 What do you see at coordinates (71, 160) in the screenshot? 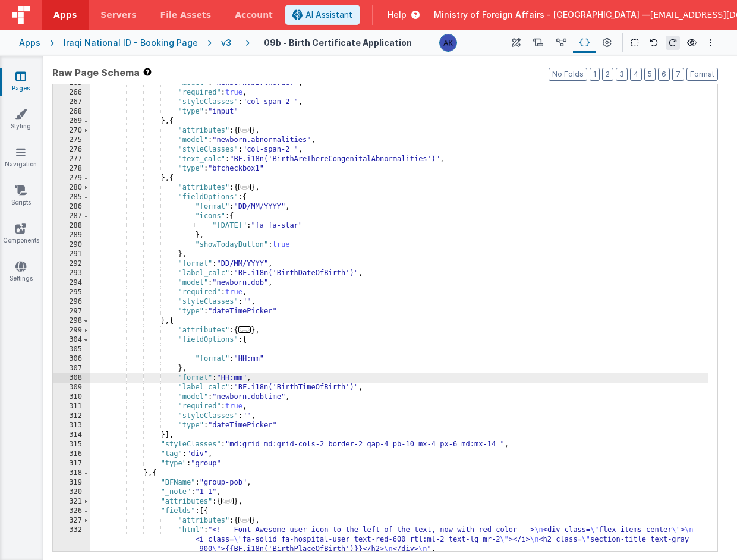
I see `div: 277` at bounding box center [71, 160].